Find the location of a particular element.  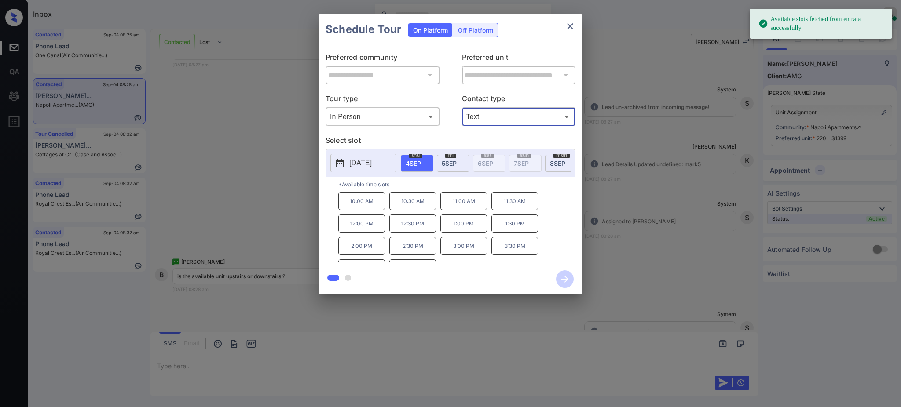

p: 10:30 AM is located at coordinates (413, 201).